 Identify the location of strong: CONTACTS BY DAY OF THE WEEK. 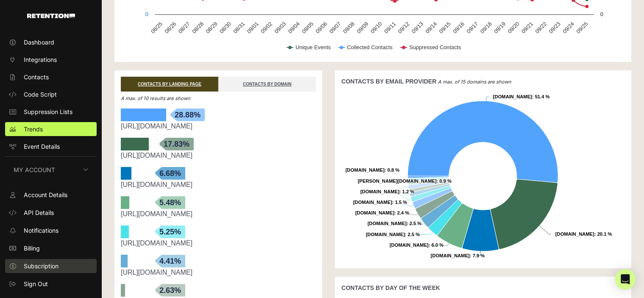
(390, 288).